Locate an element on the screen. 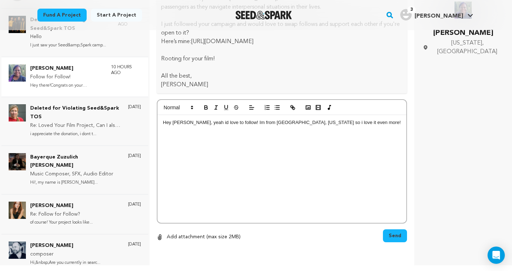  p: Deleted for Violating Seed&Spark TOS is located at coordinates (75, 113).